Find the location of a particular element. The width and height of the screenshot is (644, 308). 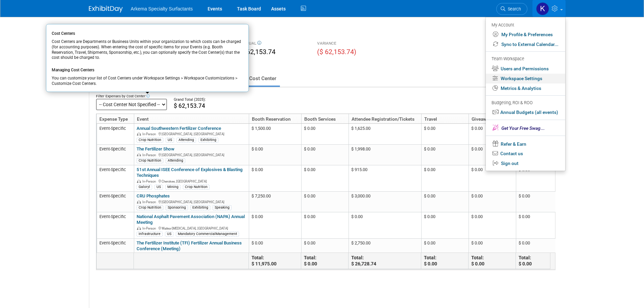

th: Booth Services is located at coordinates (325, 119).